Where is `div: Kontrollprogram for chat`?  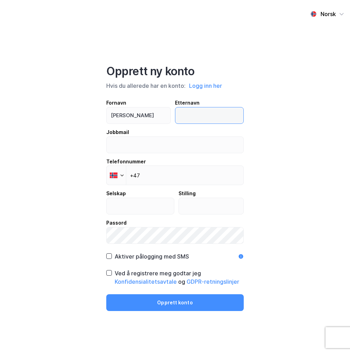 div: Kontrollprogram for chat is located at coordinates (332, 337).